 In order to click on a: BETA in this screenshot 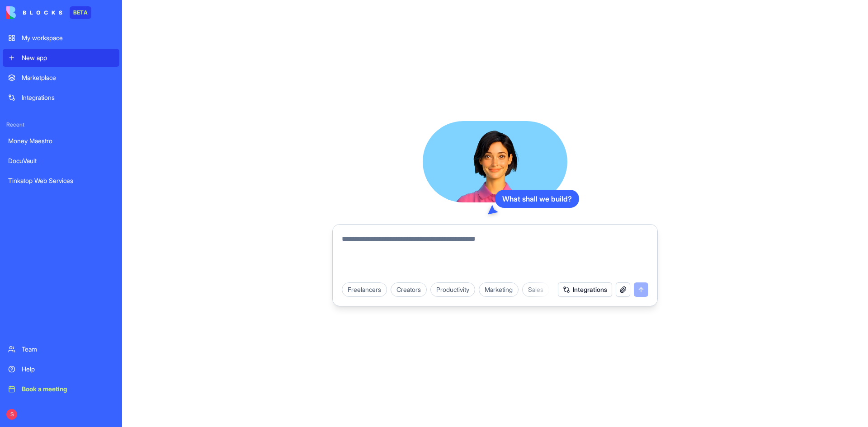, I will do `click(49, 13)`.